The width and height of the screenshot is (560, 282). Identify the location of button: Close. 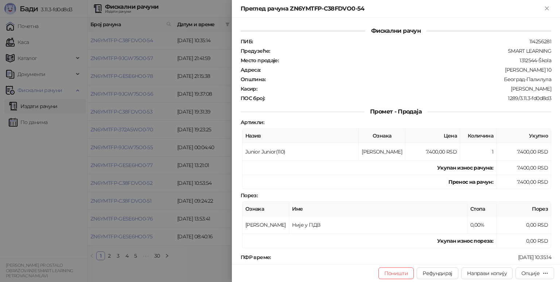
(547, 9).